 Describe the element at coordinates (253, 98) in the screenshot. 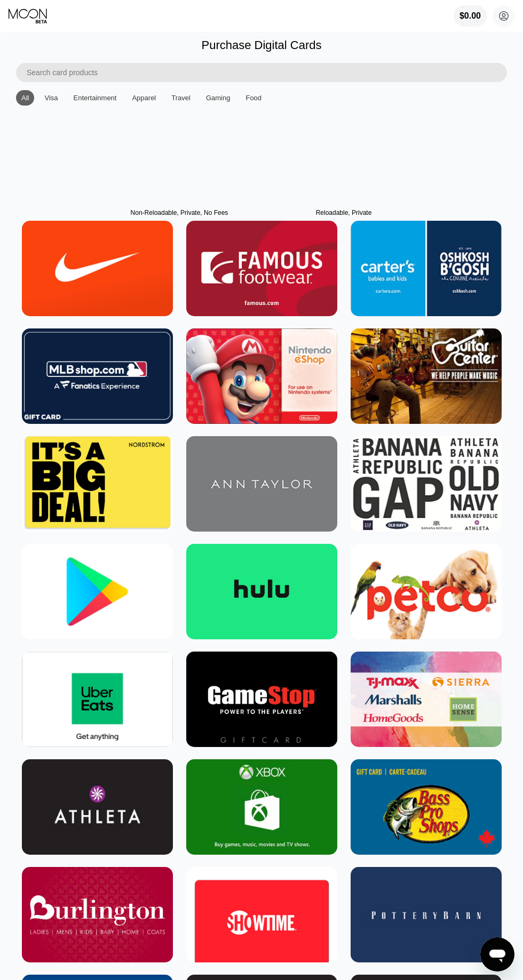

I see `div: Food` at that location.